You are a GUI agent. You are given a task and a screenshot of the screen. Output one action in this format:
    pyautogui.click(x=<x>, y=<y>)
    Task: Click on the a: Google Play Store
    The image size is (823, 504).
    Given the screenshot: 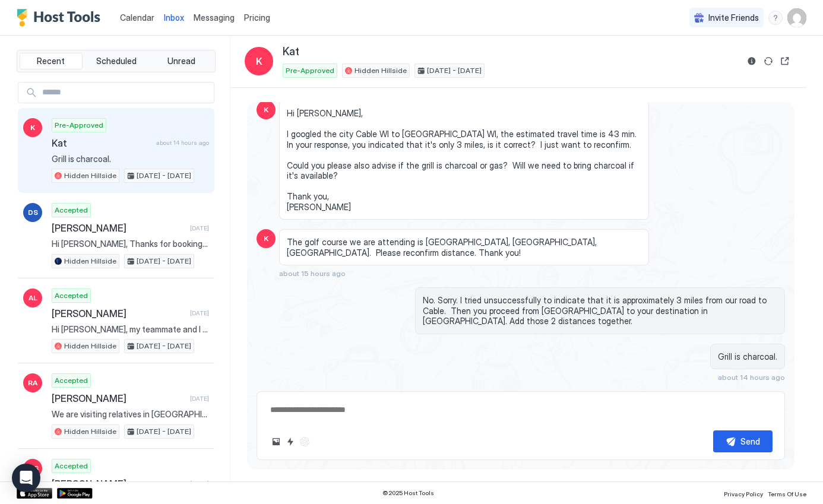 What is the action you would take?
    pyautogui.click(x=75, y=493)
    